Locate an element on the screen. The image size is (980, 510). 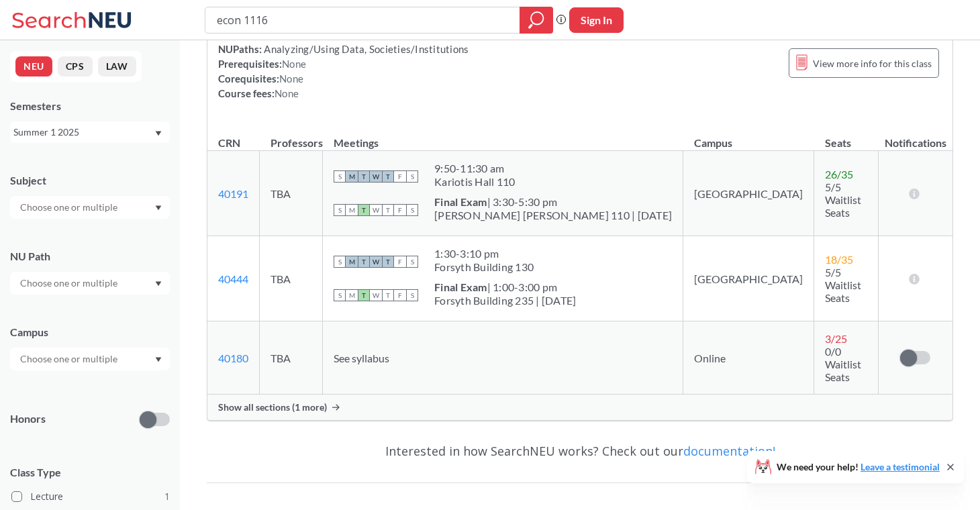
div: Kariotis Hall 110 is located at coordinates (475, 182).